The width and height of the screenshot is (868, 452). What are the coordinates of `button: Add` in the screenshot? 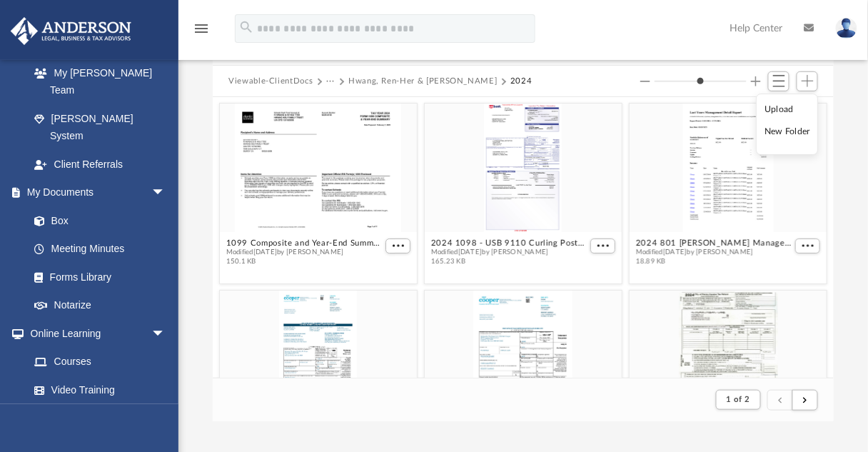 It's located at (807, 81).